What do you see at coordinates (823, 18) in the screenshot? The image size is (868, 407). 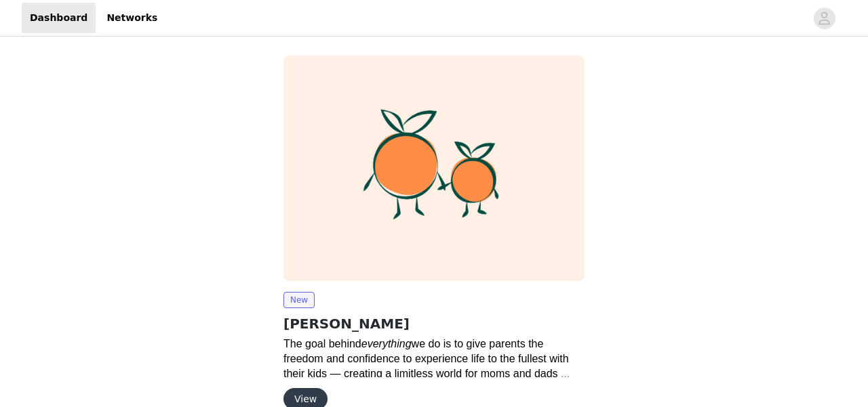 I see `div: avatar` at bounding box center [823, 18].